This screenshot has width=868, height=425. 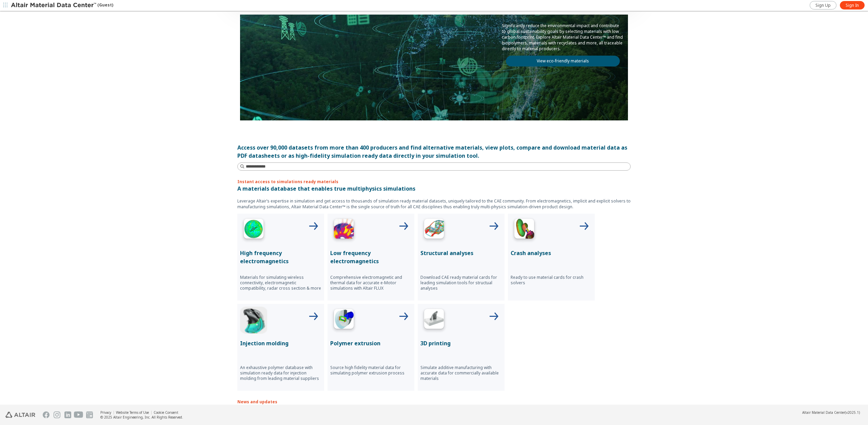 I want to click on button: Polymer Extrusion IconPolymer extrusionSource high fidelity material data for simulating polymer ..., so click(x=371, y=347).